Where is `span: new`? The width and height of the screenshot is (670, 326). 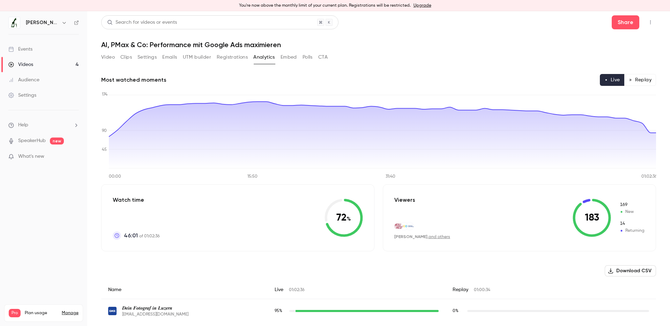
span: new is located at coordinates (57, 141).